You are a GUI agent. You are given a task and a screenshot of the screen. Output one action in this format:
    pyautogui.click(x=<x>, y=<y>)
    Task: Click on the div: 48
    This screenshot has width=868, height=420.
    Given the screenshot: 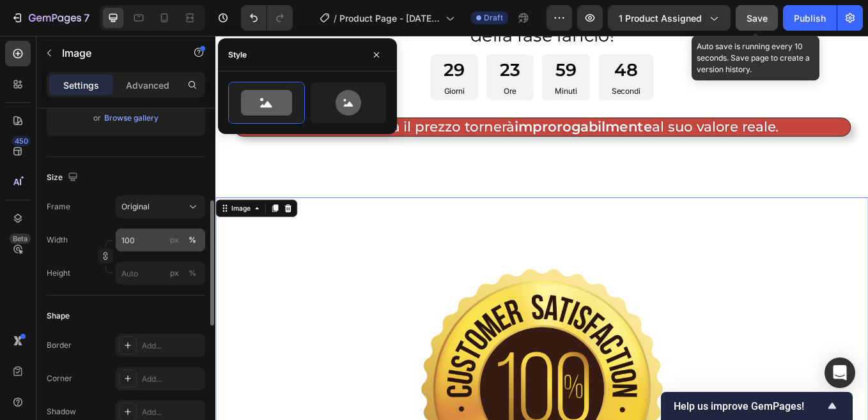 What is the action you would take?
    pyautogui.click(x=482, y=40)
    